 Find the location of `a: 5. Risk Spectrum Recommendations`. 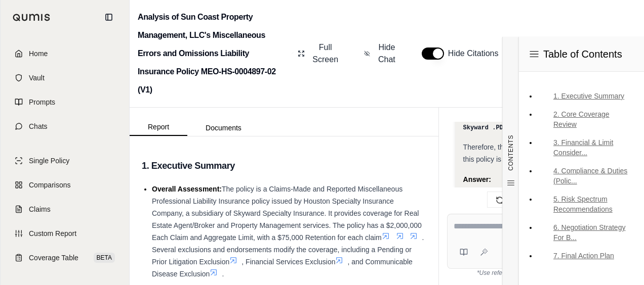

a: 5. Risk Spectrum Recommendations is located at coordinates (587, 205).